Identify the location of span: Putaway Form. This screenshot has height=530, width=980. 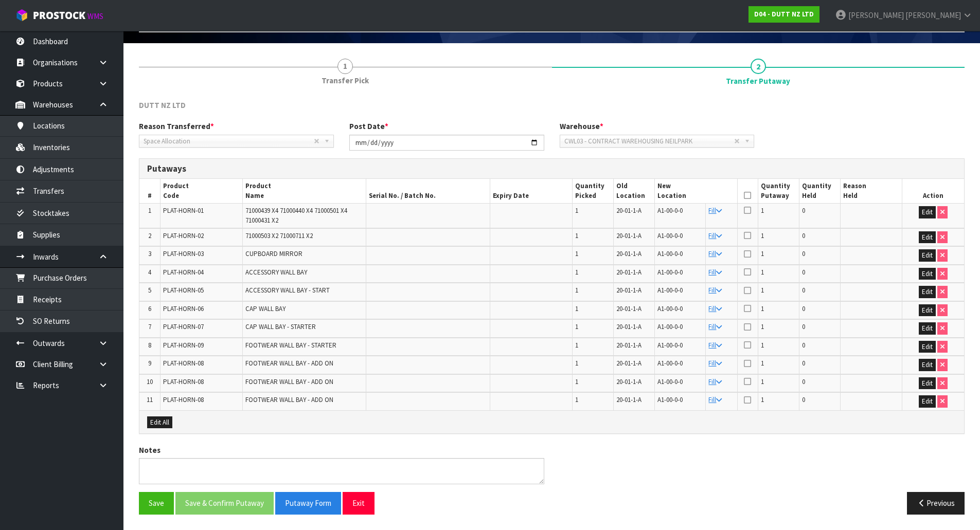
(309, 502).